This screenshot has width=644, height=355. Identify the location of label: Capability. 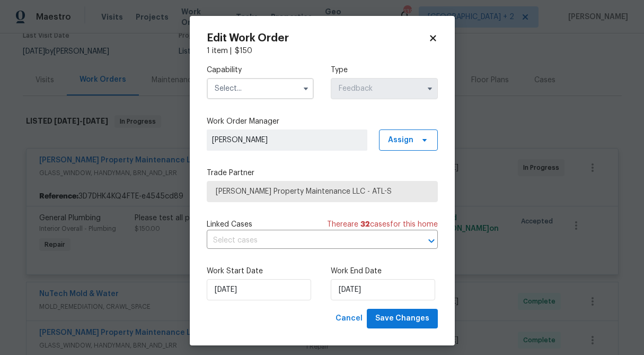
(260, 70).